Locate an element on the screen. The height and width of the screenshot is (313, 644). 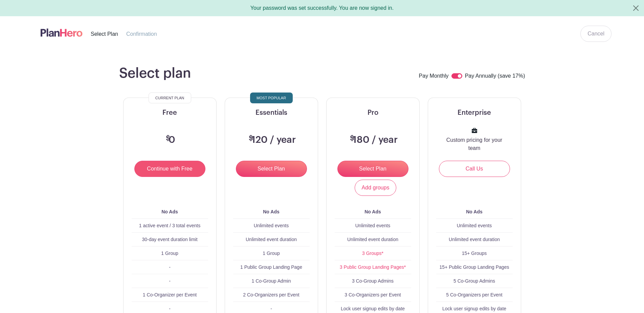
span: Current Plan is located at coordinates (169, 98).